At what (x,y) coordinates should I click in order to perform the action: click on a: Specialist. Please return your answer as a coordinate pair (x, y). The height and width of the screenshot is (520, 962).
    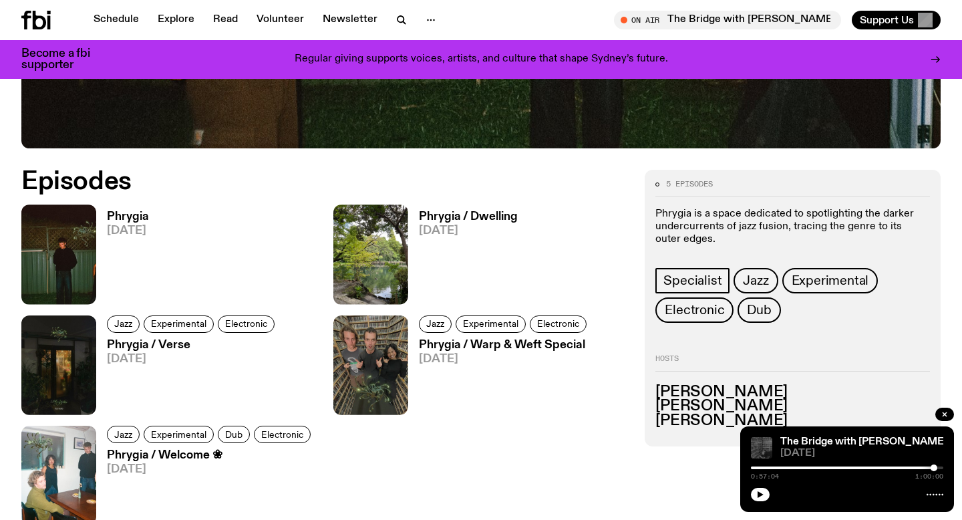
    Looking at the image, I should click on (692, 281).